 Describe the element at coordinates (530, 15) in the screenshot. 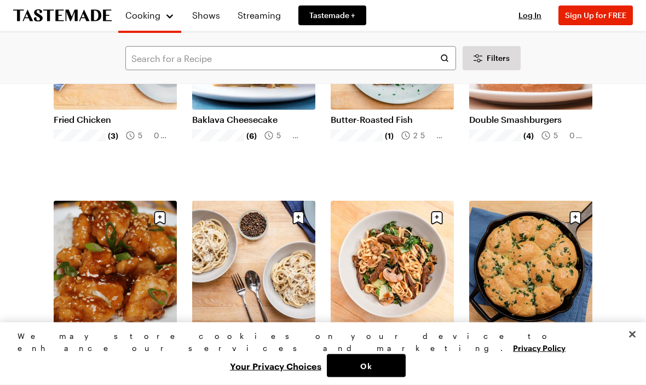

I see `span: Log In` at that location.